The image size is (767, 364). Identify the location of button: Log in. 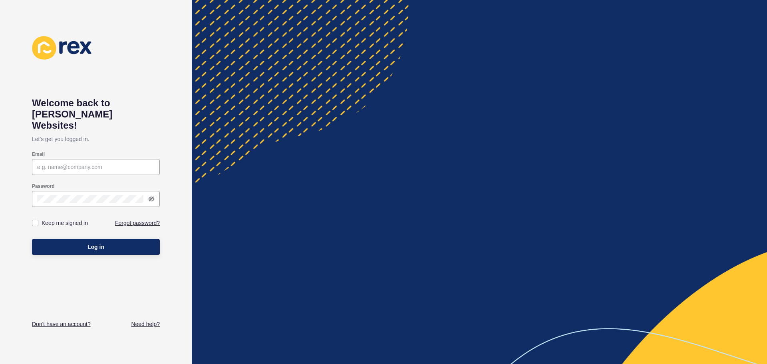
(96, 247).